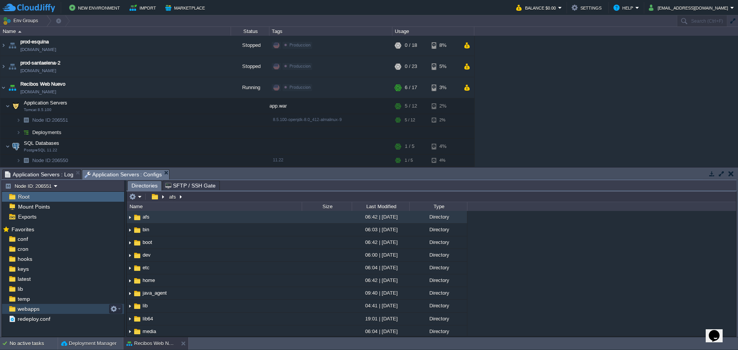  What do you see at coordinates (27, 217) in the screenshot?
I see `a: Exports` at bounding box center [27, 217].